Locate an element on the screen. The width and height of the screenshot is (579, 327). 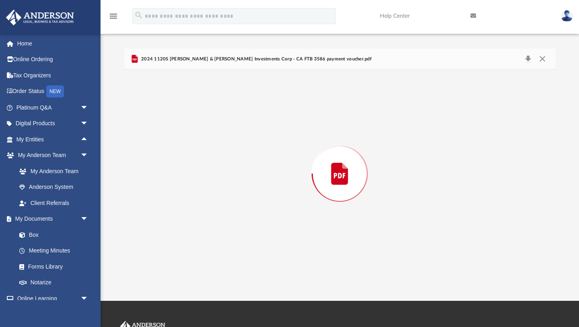
a: Anderson System is located at coordinates (54, 187).